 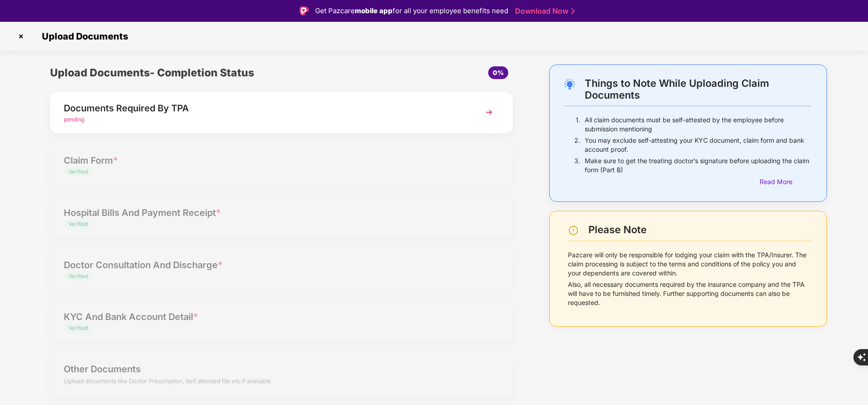 I want to click on p: Pazcare will only be responsible for lodging your claim with the TPA/Insurer. The claim processin..., so click(x=689, y=265).